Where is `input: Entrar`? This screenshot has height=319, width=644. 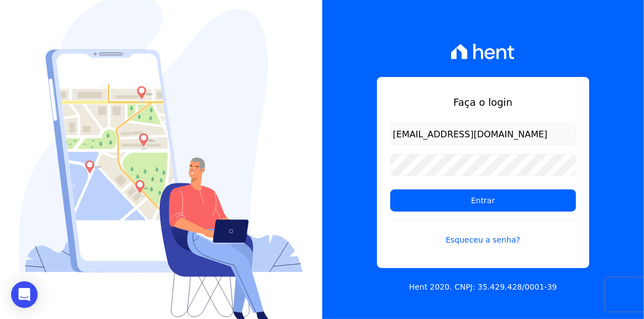
input: Entrar is located at coordinates (483, 200).